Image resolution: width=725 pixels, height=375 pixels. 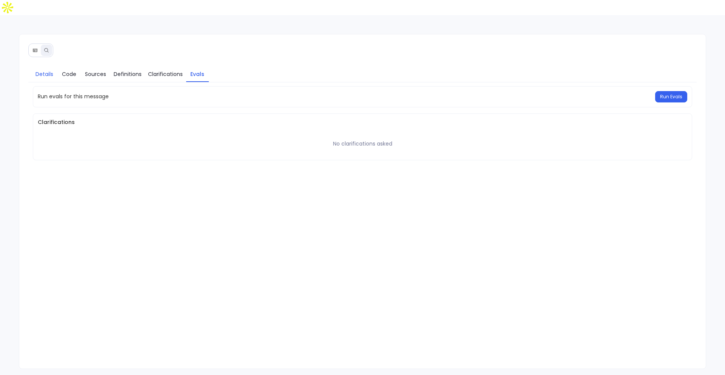 What do you see at coordinates (69, 74) in the screenshot?
I see `span: Code` at bounding box center [69, 74].